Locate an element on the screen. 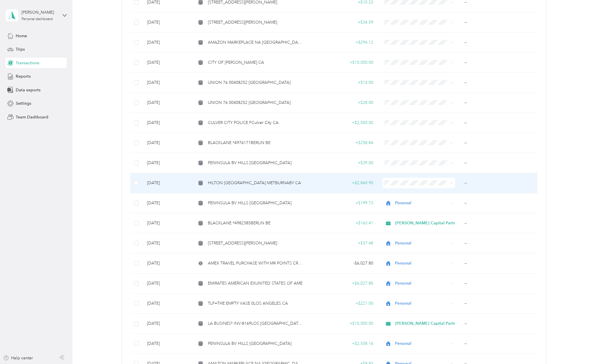 Image resolution: width=598 pixels, height=364 pixels. span: Home is located at coordinates (21, 36).